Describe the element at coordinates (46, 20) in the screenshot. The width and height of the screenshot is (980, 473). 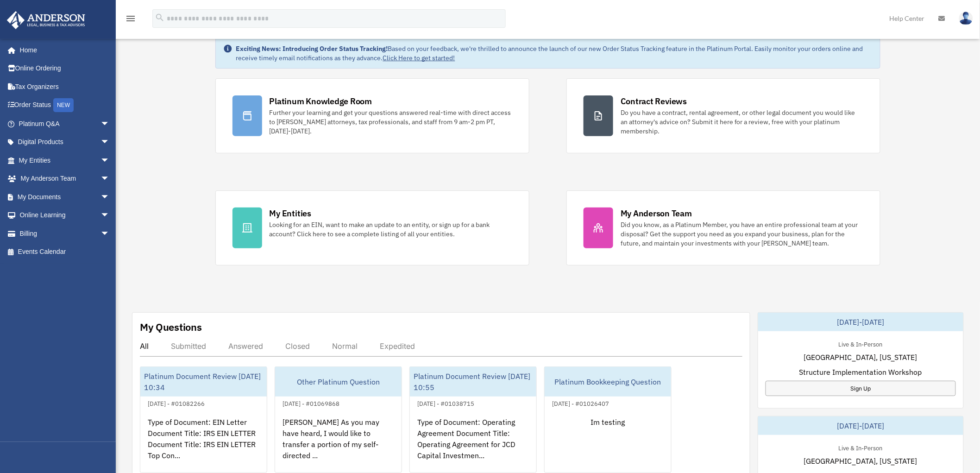
I see `img: Anderson Advisors Platinum Portal` at that location.